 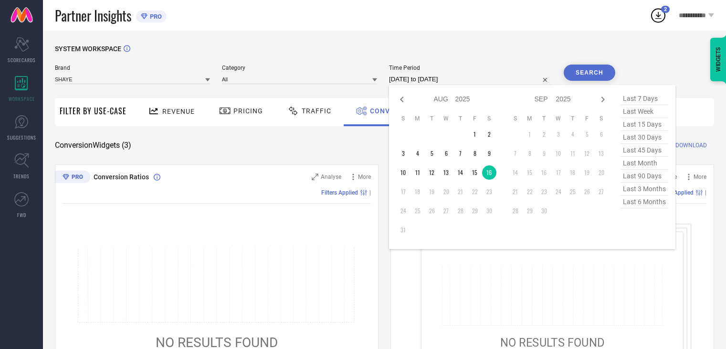 What do you see at coordinates (475, 172) in the screenshot?
I see `td: Fri Aug 15 2025` at bounding box center [475, 172].